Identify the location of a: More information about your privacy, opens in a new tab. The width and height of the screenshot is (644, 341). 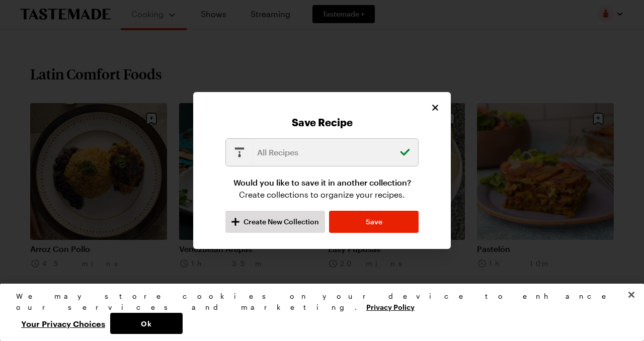
(390, 306).